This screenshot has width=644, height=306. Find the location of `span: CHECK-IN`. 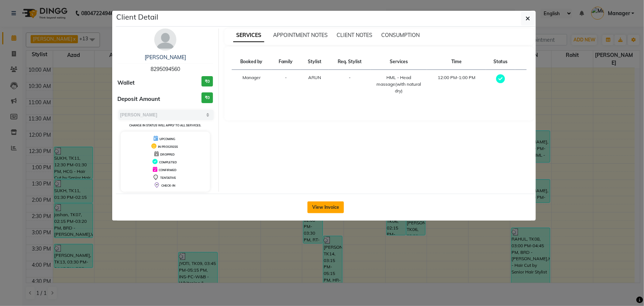

span: CHECK-IN is located at coordinates (168, 186).